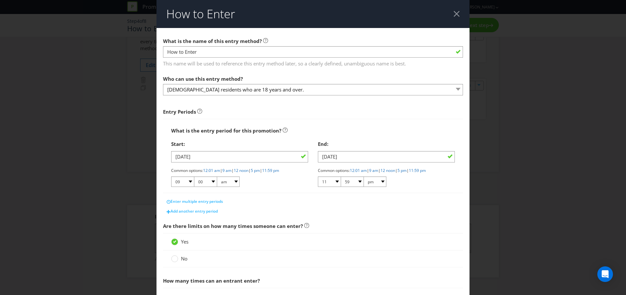  I want to click on span: This name will be used to reference this entry method later, so a clearly defined, unambiguous na..., so click(313, 63).